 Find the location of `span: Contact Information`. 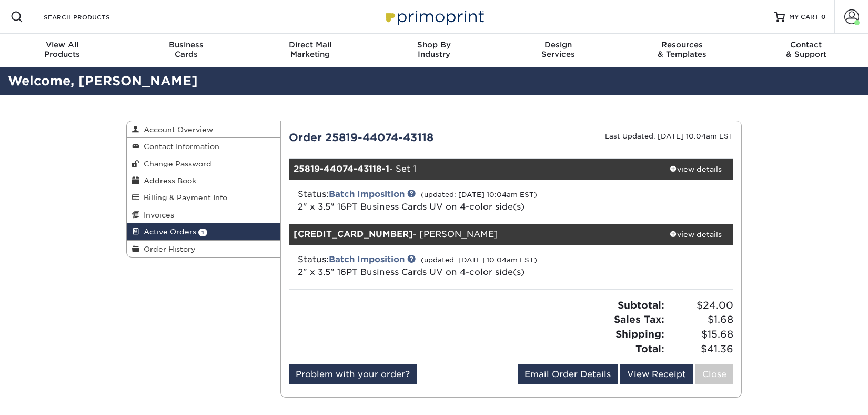

span: Contact Information is located at coordinates (179, 146).